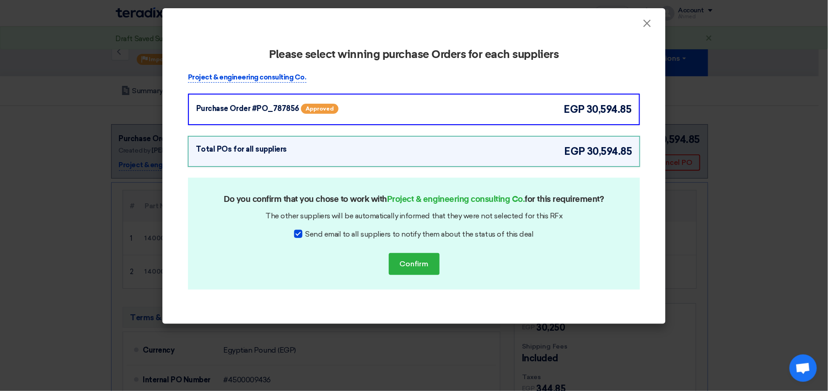  I want to click on div: Purchase Order #PO_787856, so click(247, 109).